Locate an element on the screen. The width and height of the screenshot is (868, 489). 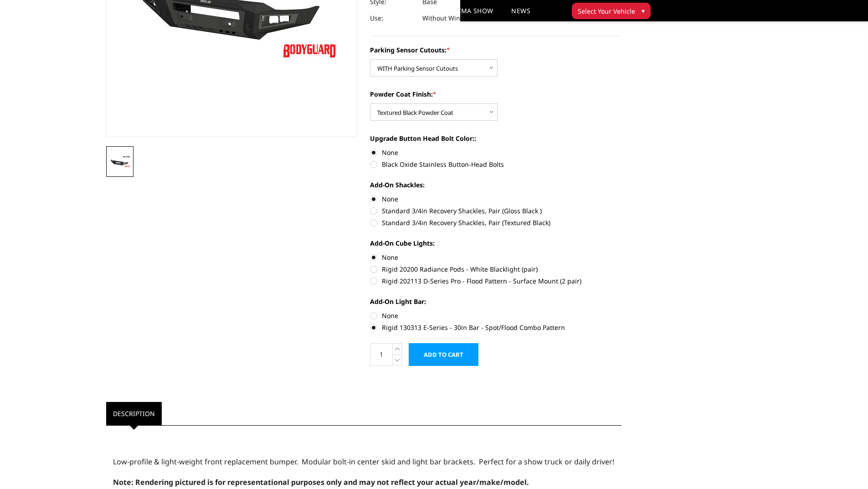
label: Rigid 20200 Radiance Pods - White Blacklight (pair) is located at coordinates (495, 269).